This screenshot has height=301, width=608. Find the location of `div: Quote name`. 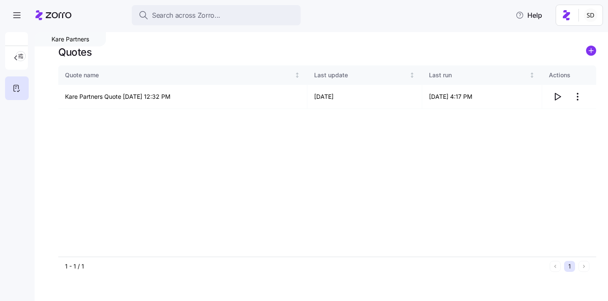

div: Quote name is located at coordinates (179, 75).